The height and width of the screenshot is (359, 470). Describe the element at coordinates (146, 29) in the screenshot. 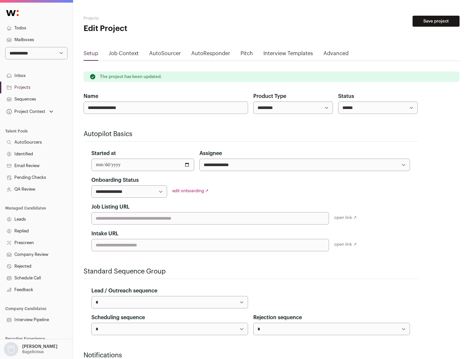

I see `h1: Edit Project` at that location.